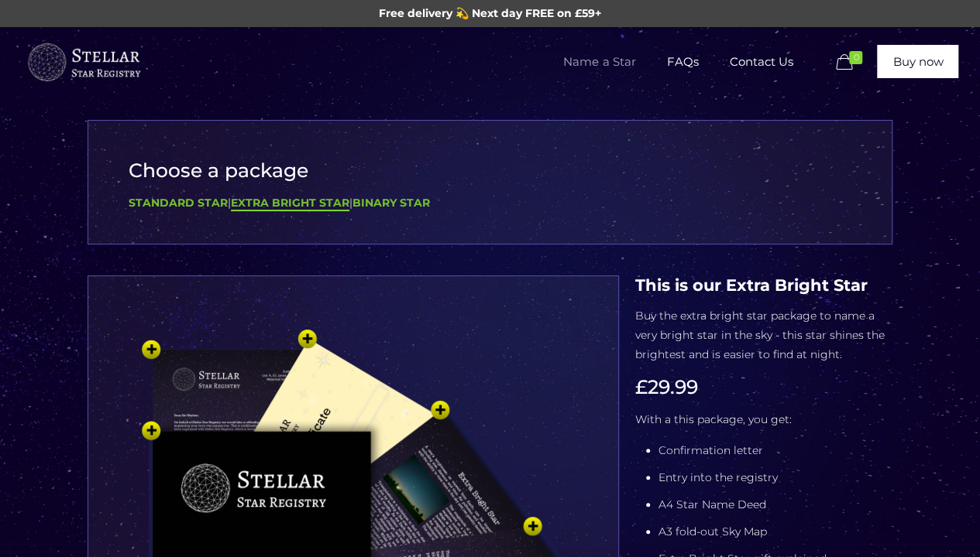 This screenshot has width=980, height=557. What do you see at coordinates (775, 531) in the screenshot?
I see `li: A3 fold-out Sky Map` at bounding box center [775, 531].